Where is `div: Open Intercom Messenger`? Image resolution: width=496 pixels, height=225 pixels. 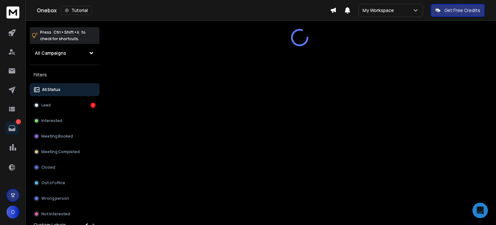
div: Open Intercom Messenger is located at coordinates (481, 210).